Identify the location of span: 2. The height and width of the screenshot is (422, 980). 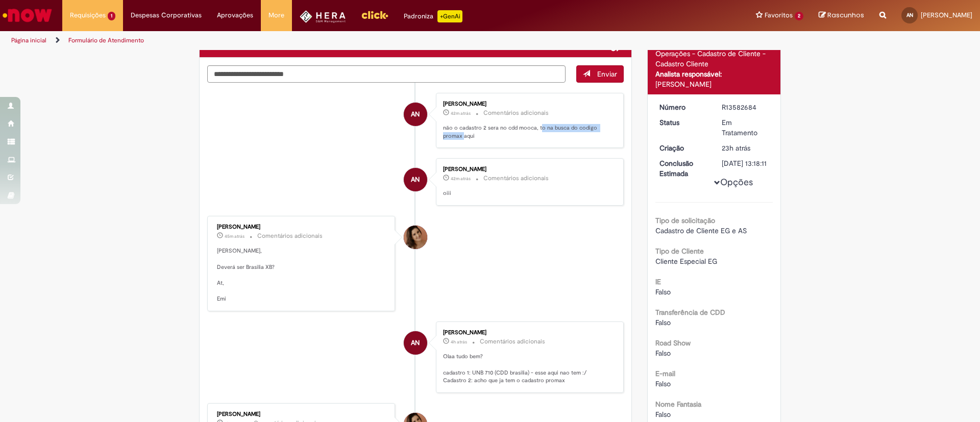
(799, 16).